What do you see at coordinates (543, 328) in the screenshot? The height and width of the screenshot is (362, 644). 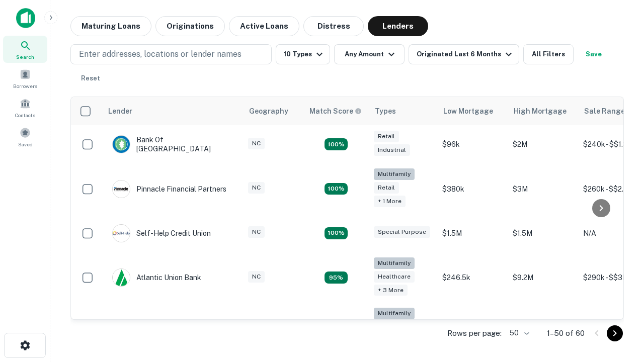 I see `td: $3.2M` at bounding box center [543, 328].